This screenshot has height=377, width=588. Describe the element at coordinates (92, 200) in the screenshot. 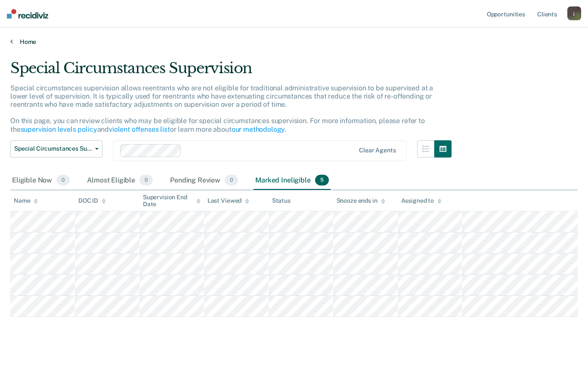

I see `div: DOC ID` at that location.